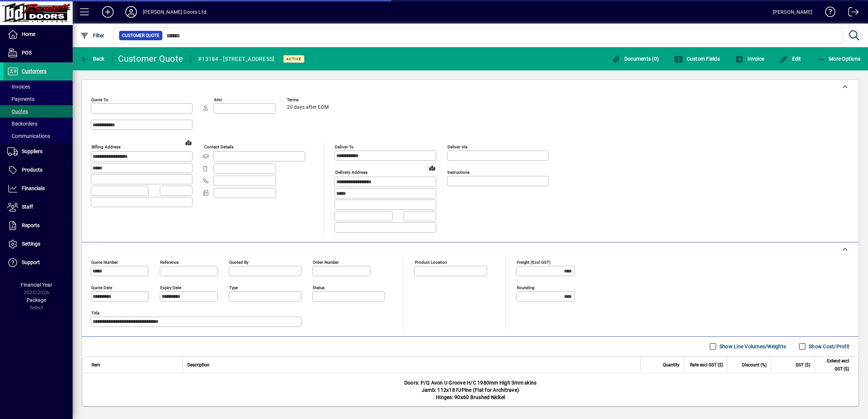 Image resolution: width=868 pixels, height=419 pixels. I want to click on span: Back, so click(92, 59).